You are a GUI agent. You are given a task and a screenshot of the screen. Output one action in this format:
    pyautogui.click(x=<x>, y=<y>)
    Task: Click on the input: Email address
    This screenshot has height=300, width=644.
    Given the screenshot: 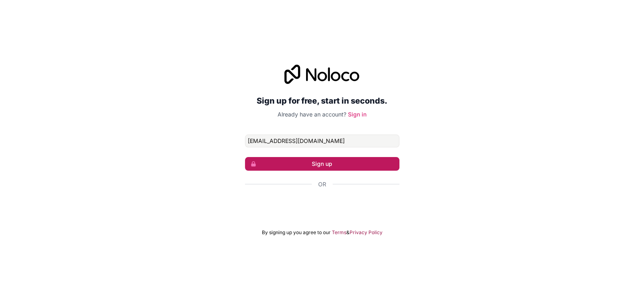 What is the action you would take?
    pyautogui.click(x=322, y=142)
    